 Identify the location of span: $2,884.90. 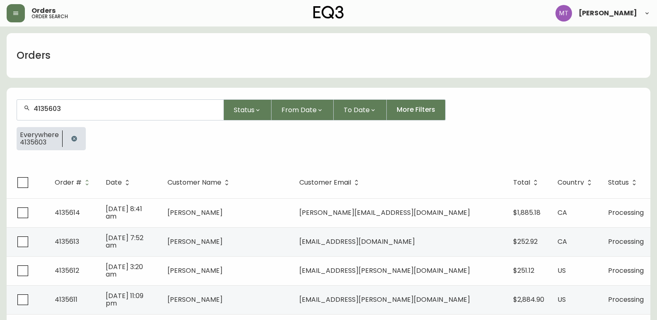
(528, 300).